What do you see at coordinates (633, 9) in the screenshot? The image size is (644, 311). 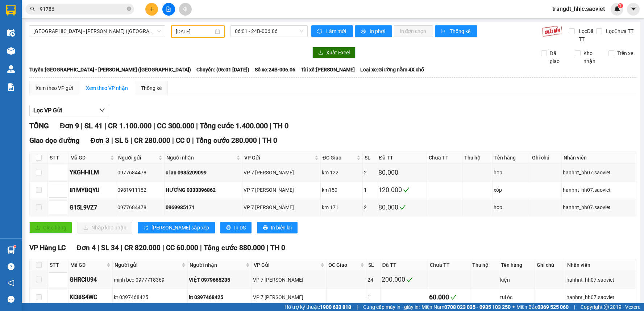 I see `span: caret-down` at bounding box center [633, 9].